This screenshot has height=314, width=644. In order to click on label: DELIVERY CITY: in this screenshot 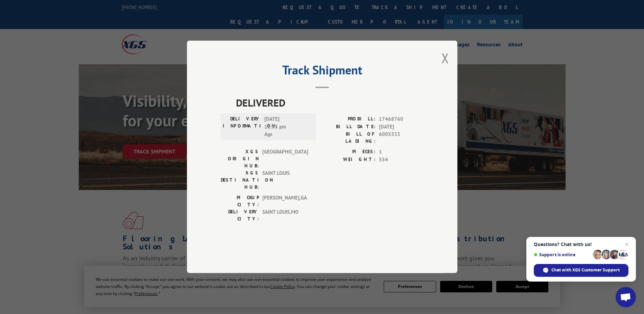, I will do `click(240, 216)`.